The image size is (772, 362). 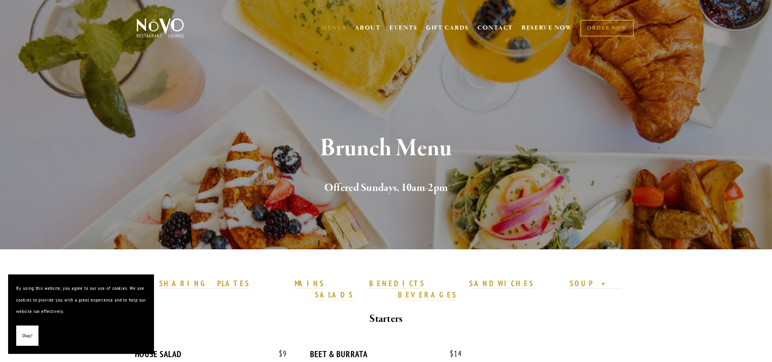 What do you see at coordinates (205, 283) in the screenshot?
I see `strong: SHARING PLATES` at bounding box center [205, 283].